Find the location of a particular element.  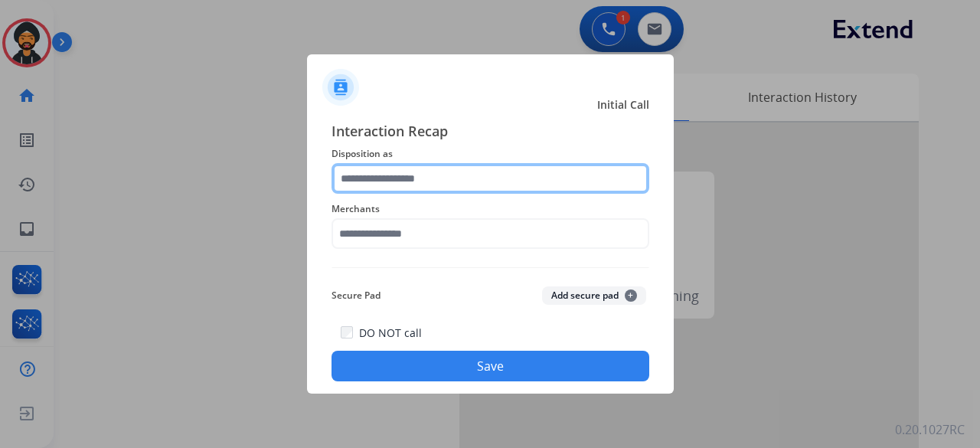

span: Interaction Recap is located at coordinates (490, 133).